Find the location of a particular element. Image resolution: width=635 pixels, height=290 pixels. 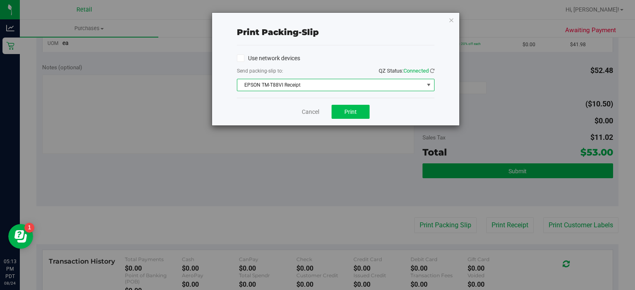

span: 1 is located at coordinates (5, 5).